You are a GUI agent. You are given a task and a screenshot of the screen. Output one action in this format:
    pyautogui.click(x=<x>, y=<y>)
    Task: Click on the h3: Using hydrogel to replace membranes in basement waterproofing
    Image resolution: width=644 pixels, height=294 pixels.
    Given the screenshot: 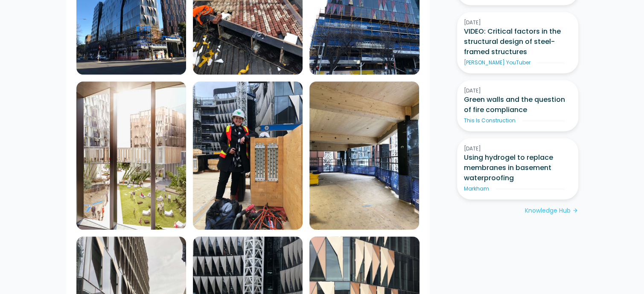 What is the action you would take?
    pyautogui.click(x=517, y=168)
    